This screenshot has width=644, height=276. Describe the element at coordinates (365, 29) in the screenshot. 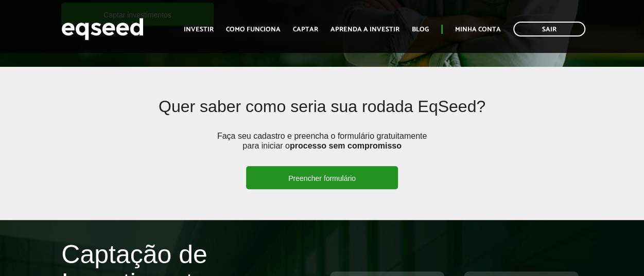

I see `a: Aprenda a investir` at that location.